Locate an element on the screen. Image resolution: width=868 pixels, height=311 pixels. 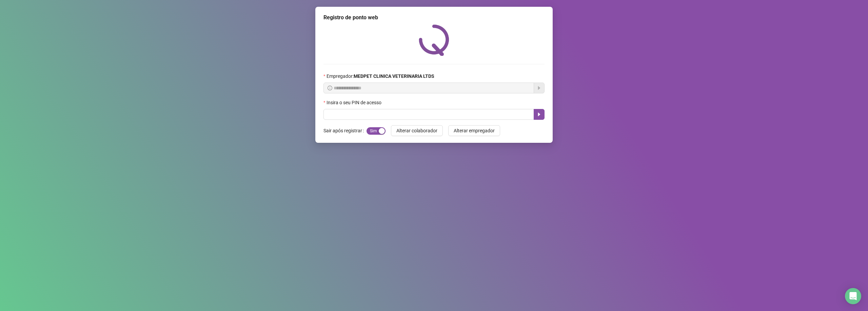
span: caret-right is located at coordinates (539, 114).